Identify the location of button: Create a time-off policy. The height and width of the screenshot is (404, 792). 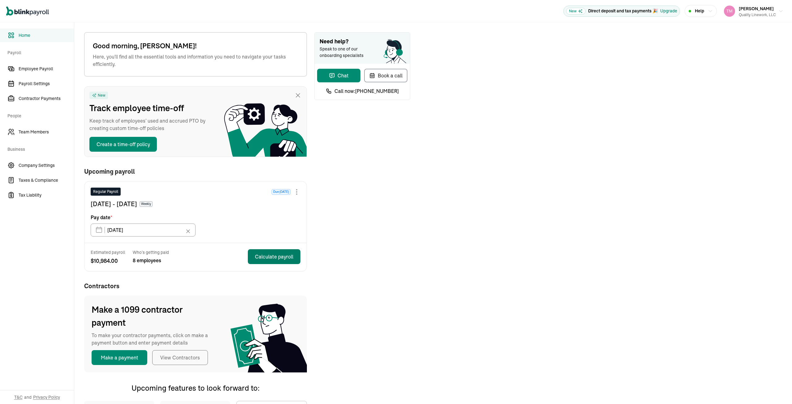
(123, 144).